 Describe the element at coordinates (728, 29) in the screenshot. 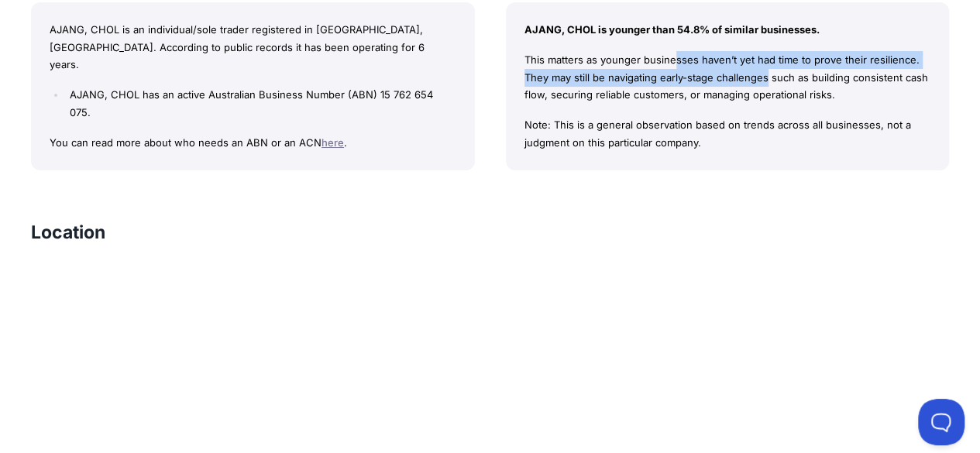

I see `p: AJANG, CHOL is younger than 54.8% of similar businesses.` at that location.